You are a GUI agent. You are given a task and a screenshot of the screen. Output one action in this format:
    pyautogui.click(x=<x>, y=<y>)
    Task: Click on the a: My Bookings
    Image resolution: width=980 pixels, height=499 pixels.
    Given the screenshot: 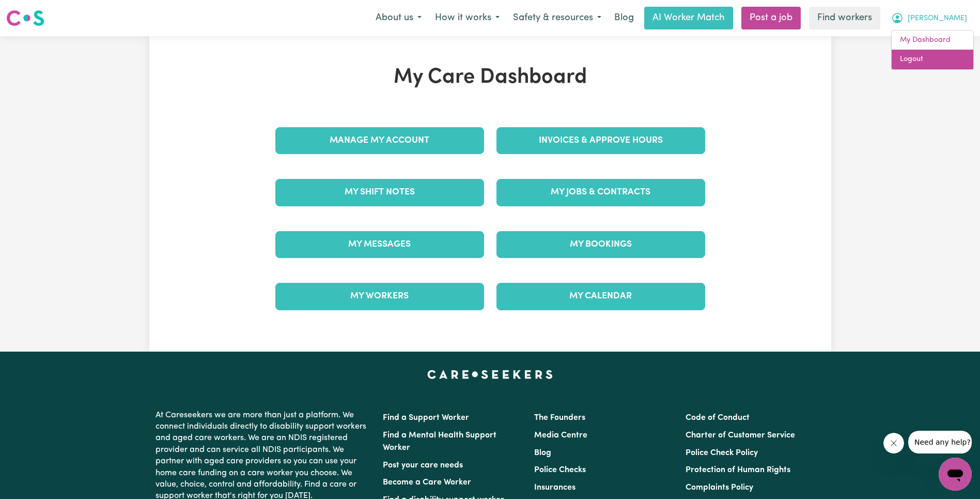 What is the action you would take?
    pyautogui.click(x=601, y=244)
    